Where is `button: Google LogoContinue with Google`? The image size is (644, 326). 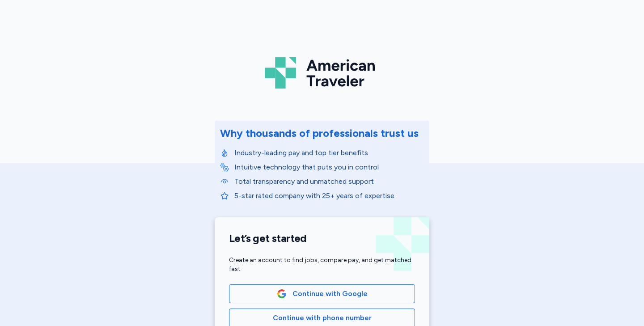 button: Google LogoContinue with Google is located at coordinates (322, 294).